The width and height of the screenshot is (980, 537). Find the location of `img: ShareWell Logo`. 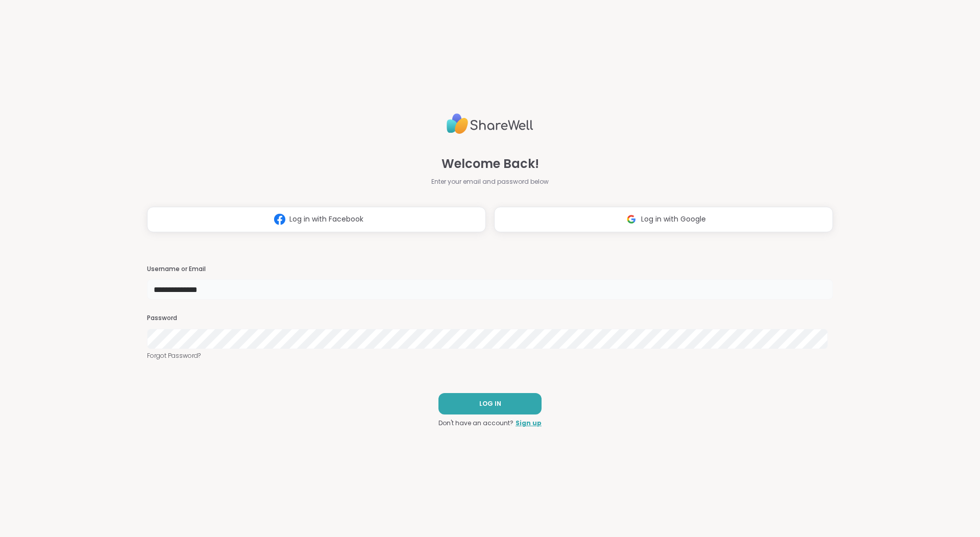

img: ShareWell Logo is located at coordinates (490, 124).